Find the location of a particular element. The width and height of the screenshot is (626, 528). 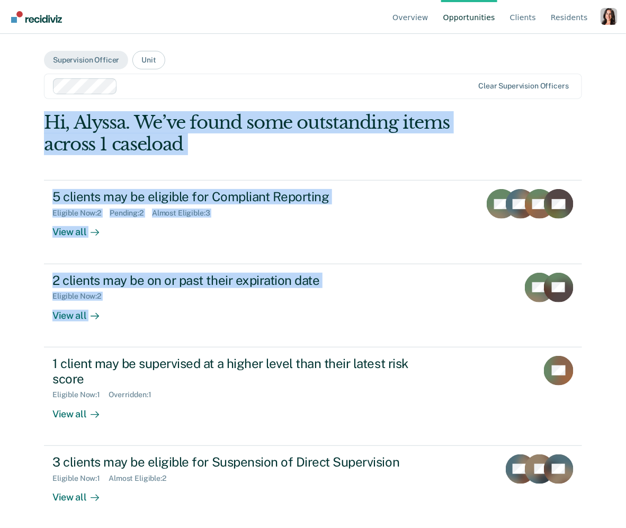

div: 1 client may be supervised at a higher level than their latest risk score is located at coordinates (239, 372).